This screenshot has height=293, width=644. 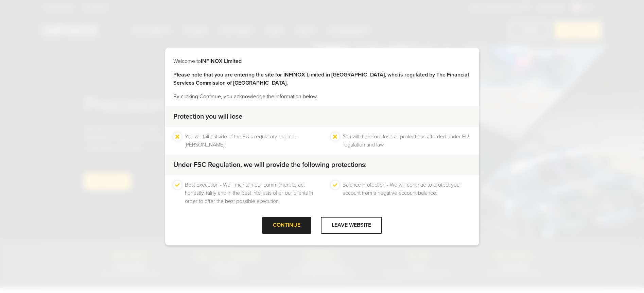 I want to click on div: CONTINUE, so click(x=287, y=225).